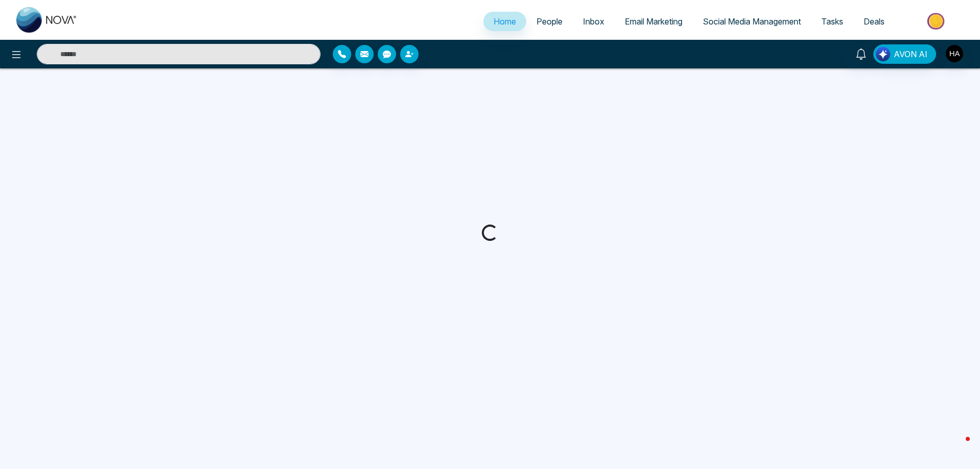  I want to click on span: Email Marketing, so click(653, 22).